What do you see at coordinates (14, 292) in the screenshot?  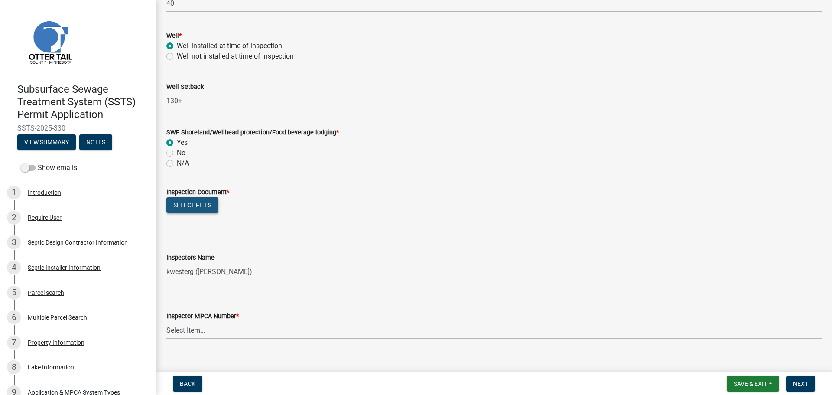 I see `div: 5` at bounding box center [14, 292].